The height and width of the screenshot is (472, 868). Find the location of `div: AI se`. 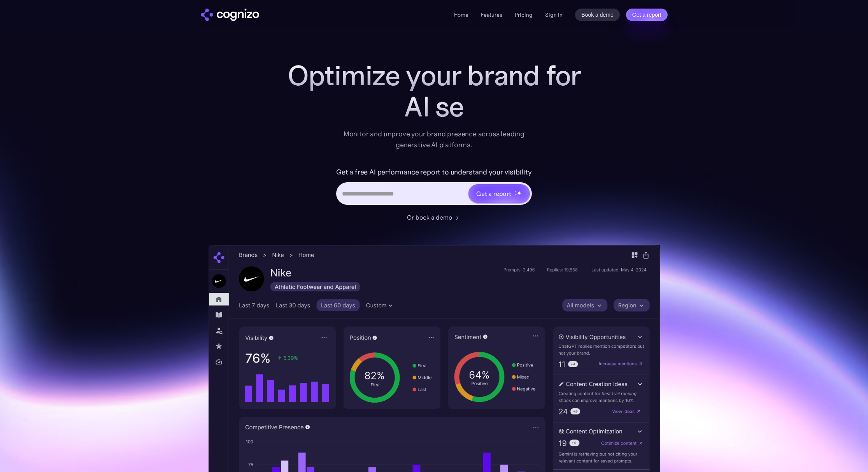

div: AI se is located at coordinates (434, 107).